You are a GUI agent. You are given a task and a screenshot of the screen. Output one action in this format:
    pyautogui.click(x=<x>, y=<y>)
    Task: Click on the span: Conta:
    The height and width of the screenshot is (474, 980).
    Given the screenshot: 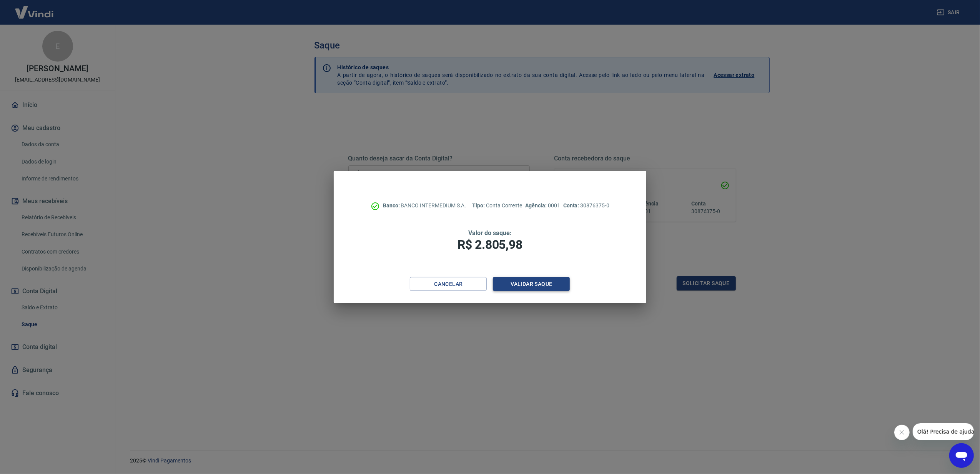 What is the action you would take?
    pyautogui.click(x=572, y=205)
    